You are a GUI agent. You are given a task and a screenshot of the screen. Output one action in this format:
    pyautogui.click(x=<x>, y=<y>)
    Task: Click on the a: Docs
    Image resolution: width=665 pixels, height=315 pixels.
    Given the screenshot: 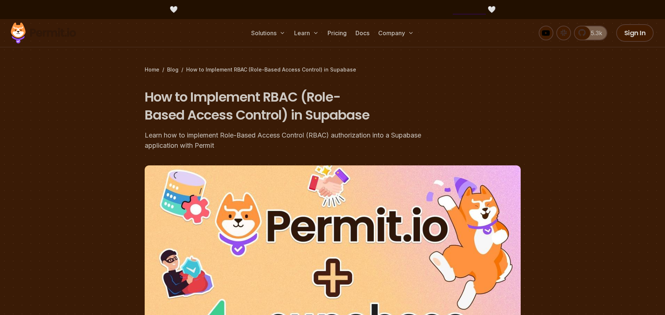 What is the action you would take?
    pyautogui.click(x=362, y=33)
    